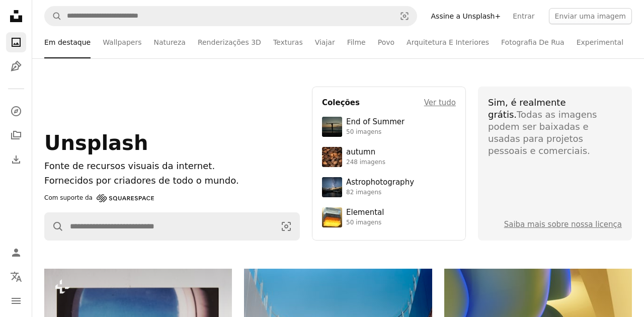 The width and height of the screenshot is (644, 317). What do you see at coordinates (375, 122) in the screenshot?
I see `div: End of Summer` at bounding box center [375, 122].